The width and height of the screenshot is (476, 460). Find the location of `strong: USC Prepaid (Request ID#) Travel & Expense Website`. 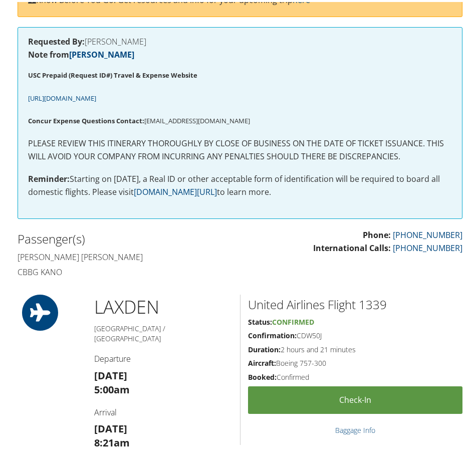

strong: USC Prepaid (Request ID#) Travel & Expense Website is located at coordinates (113, 73).